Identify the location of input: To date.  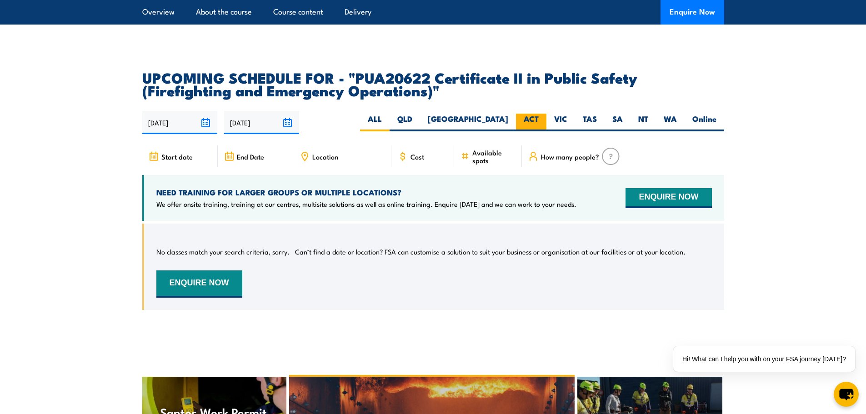
(261, 122).